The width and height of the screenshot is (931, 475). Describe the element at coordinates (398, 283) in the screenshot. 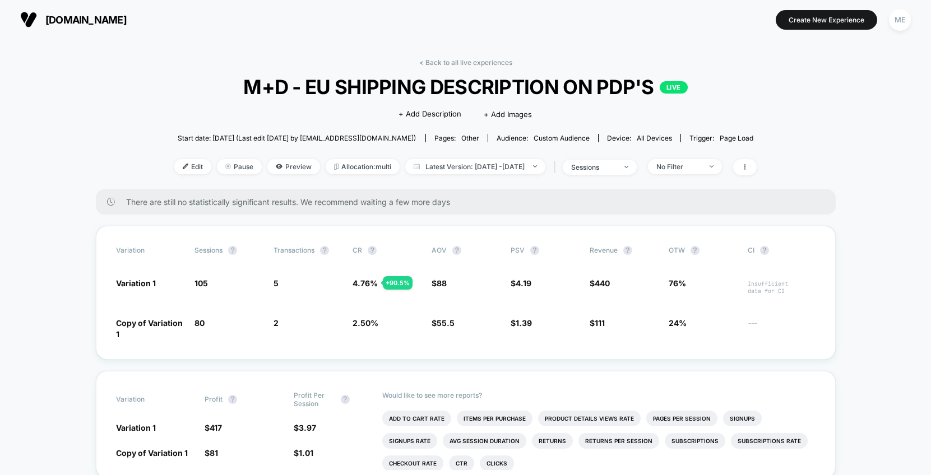

I see `div: + 90.5 %` at that location.